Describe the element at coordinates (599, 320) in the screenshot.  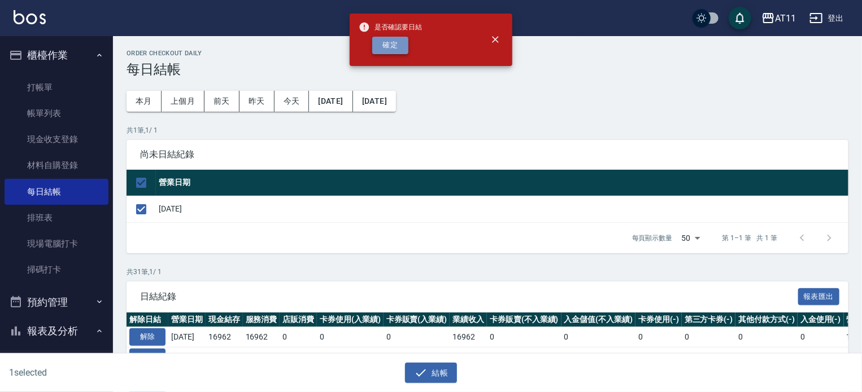
I see `th: 入金儲值(不入業績)` at that location.